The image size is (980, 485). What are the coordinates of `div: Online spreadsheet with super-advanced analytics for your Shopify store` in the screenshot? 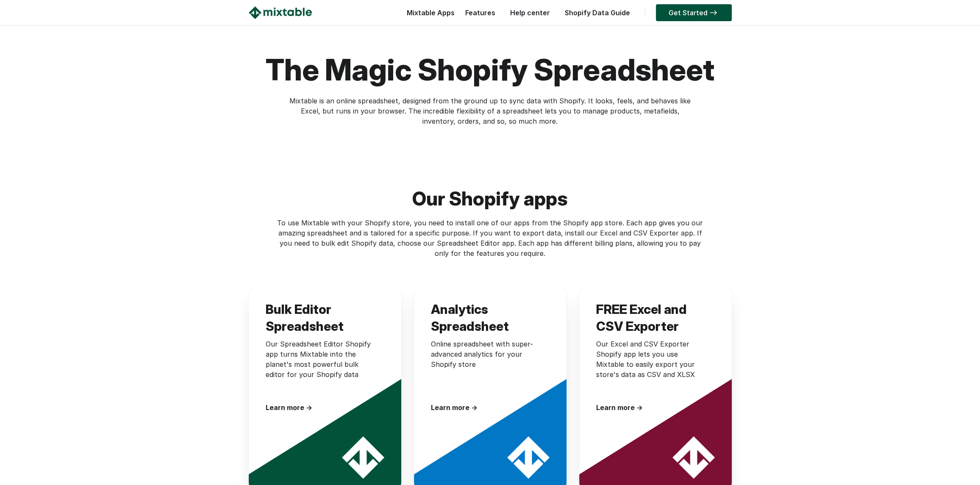 It's located at (486, 366).